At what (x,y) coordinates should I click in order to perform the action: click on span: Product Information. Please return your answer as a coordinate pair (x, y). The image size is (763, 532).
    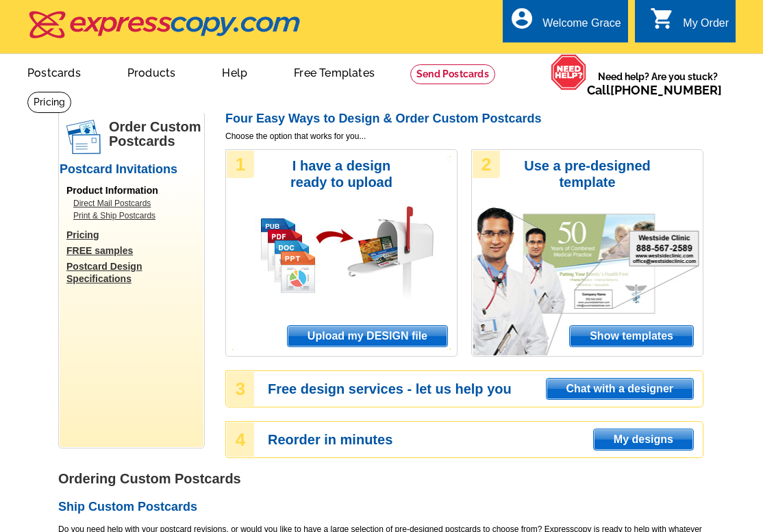
    Looking at the image, I should click on (112, 190).